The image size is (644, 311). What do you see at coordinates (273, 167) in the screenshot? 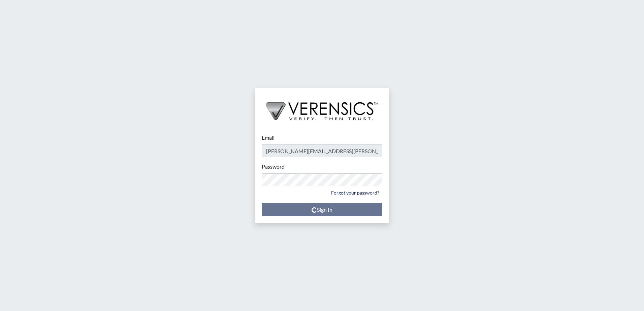
I see `label: Password` at bounding box center [273, 167].